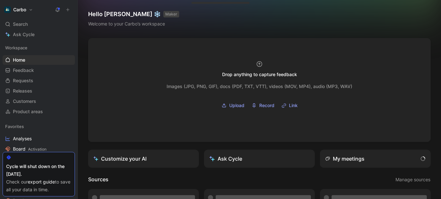 The width and height of the screenshot is (441, 199). Describe the element at coordinates (30, 149) in the screenshot. I see `span: Board` at that location.